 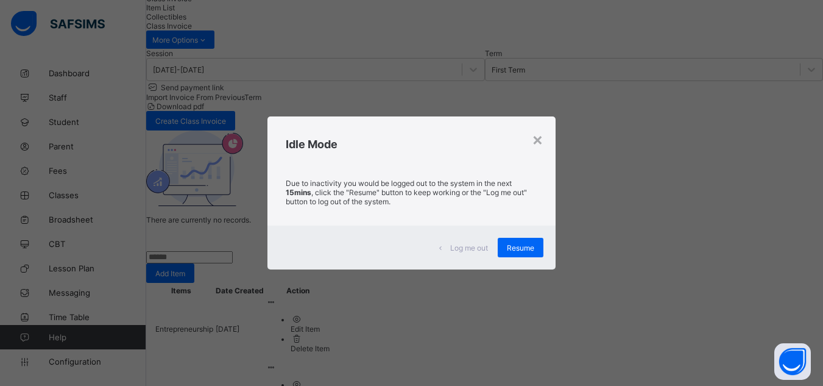 What do you see at coordinates (411, 144) in the screenshot?
I see `h2: Idle Mode` at bounding box center [411, 144].